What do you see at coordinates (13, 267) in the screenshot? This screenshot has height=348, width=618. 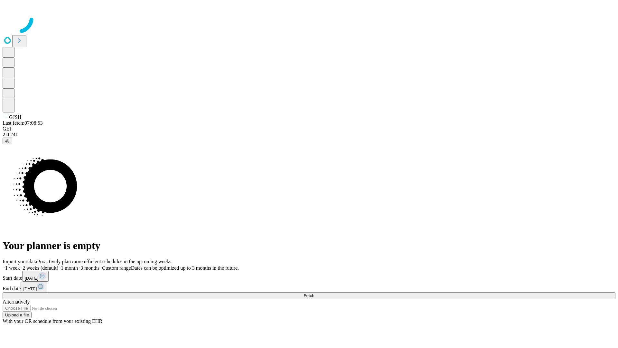 I see `span: 1 week` at bounding box center [13, 267].